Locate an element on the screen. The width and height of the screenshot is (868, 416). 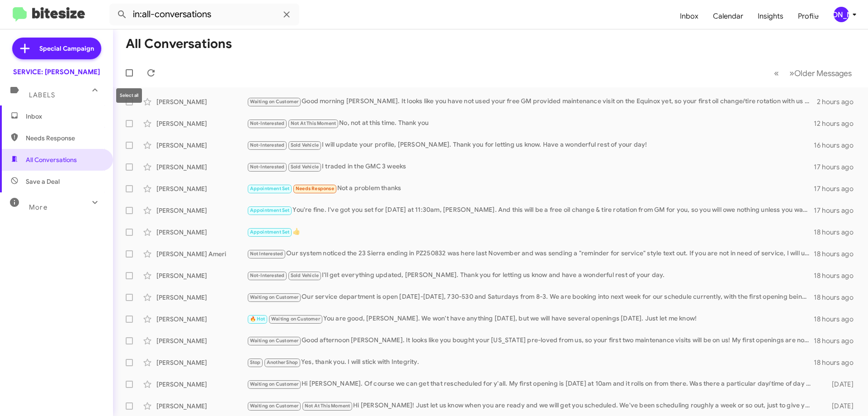
a: Insights is located at coordinates (770, 16).